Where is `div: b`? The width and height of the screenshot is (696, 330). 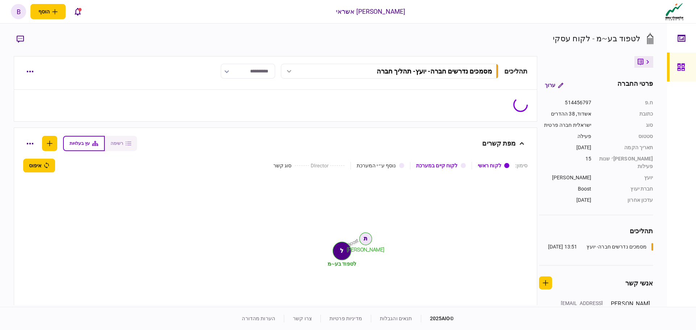 div: b is located at coordinates (18, 12).